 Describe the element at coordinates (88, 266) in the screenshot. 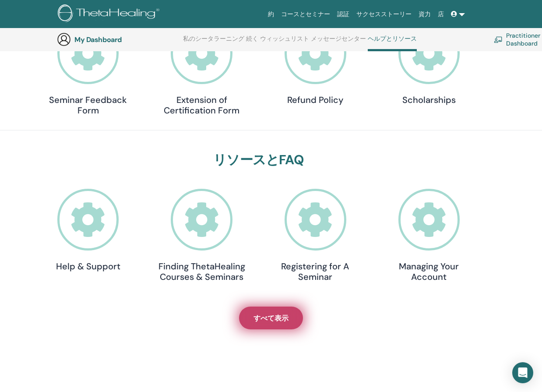

I see `h4: Help & Support` at that location.